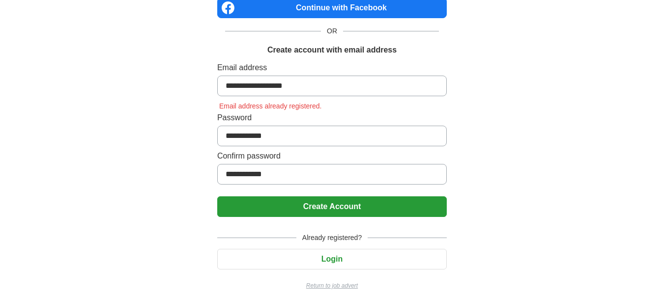  What do you see at coordinates (332, 238) in the screenshot?
I see `span: Already registered?` at bounding box center [332, 238].